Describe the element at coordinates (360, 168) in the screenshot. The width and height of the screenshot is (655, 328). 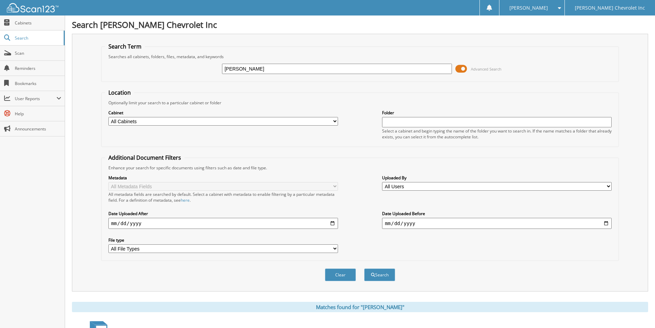
I see `div: Enhance your search for specific documents using filters such as date and file type.` at that location.